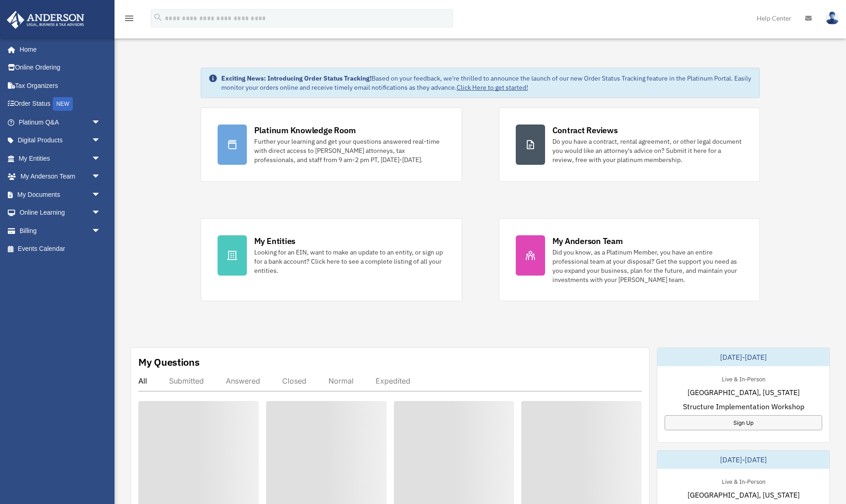 The width and height of the screenshot is (846, 504). I want to click on a: My Entitiesarrow_drop_down, so click(60, 159).